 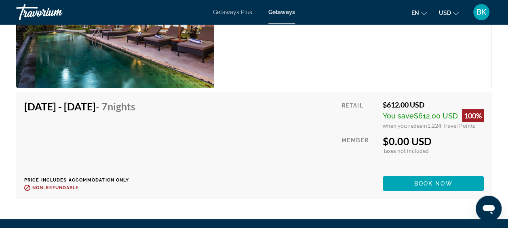 What do you see at coordinates (406, 150) in the screenshot?
I see `span: Taxes not included` at bounding box center [406, 150].